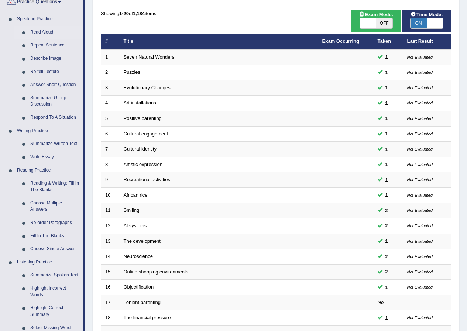 This screenshot has width=467, height=331. What do you see at coordinates (110, 134) in the screenshot?
I see `td: 6` at bounding box center [110, 134].